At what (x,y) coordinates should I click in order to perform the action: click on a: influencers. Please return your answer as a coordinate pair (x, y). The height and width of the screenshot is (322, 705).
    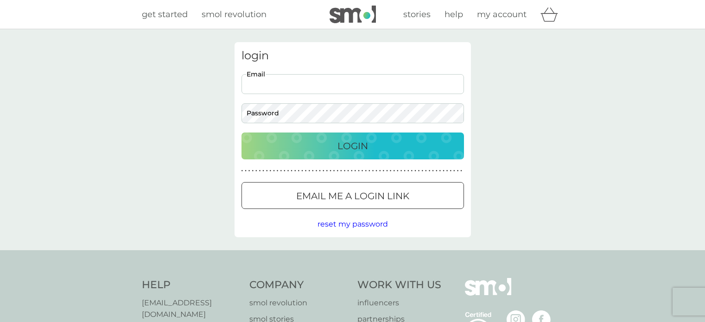
    Looking at the image, I should click on (399, 303).